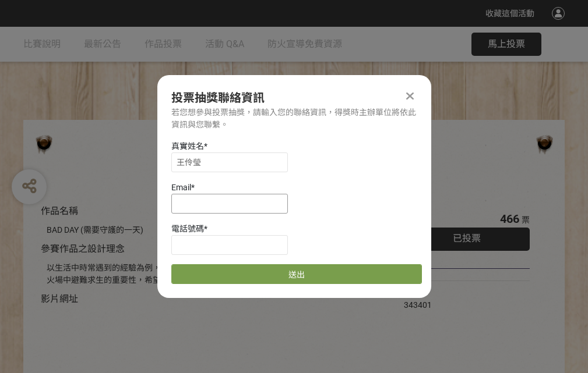 This screenshot has height=373, width=588. Describe the element at coordinates (207, 230) in the screenshot. I see `div: BAD DAY (需要守護的一天)` at that location.